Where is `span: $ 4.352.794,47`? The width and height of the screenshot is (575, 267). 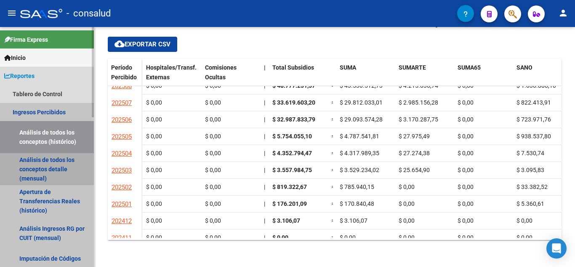
span: $ 4.352.794,47 is located at coordinates (292, 153).